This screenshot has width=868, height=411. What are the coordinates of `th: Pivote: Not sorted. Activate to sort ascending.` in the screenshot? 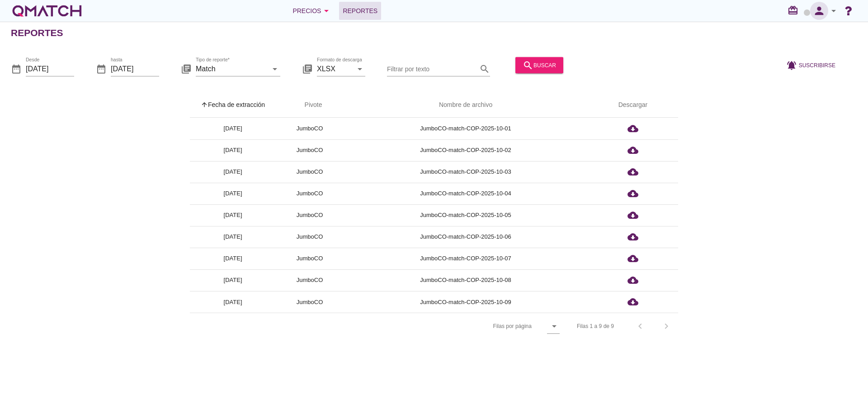 It's located at (310, 106).